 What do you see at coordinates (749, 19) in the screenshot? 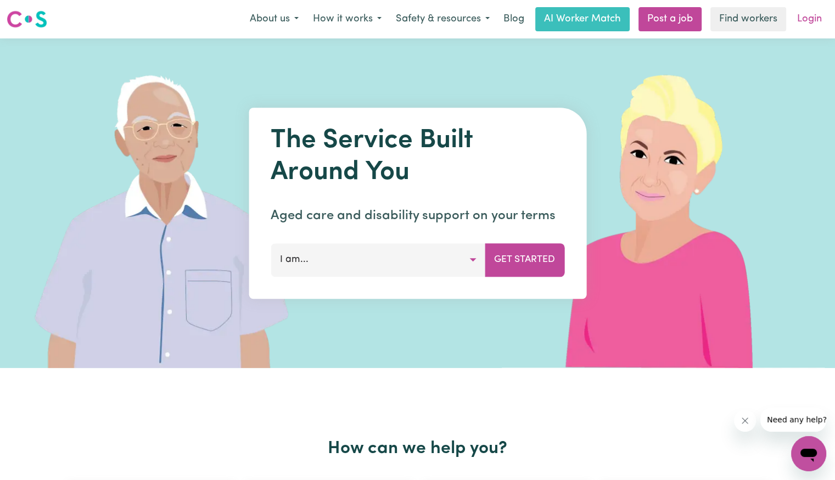
I see `a: Find workers` at bounding box center [749, 19].